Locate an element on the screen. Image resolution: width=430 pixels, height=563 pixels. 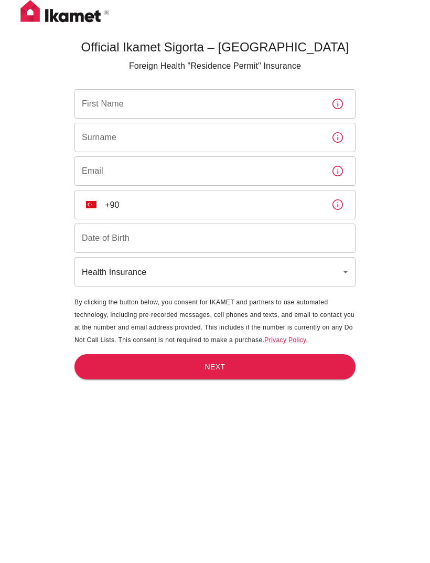
div: Health Insurance is located at coordinates (215, 272).